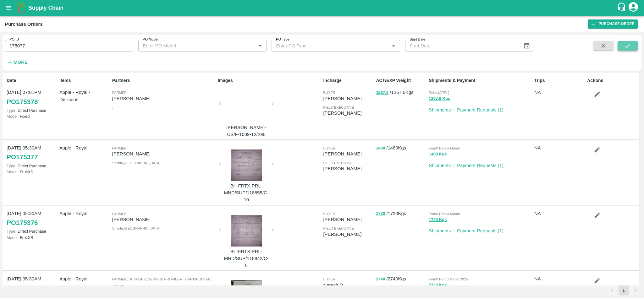 Image resolution: width=644 pixels, height=298 pixels. Describe the element at coordinates (622, 8) in the screenshot. I see `div: customer-support` at that location.